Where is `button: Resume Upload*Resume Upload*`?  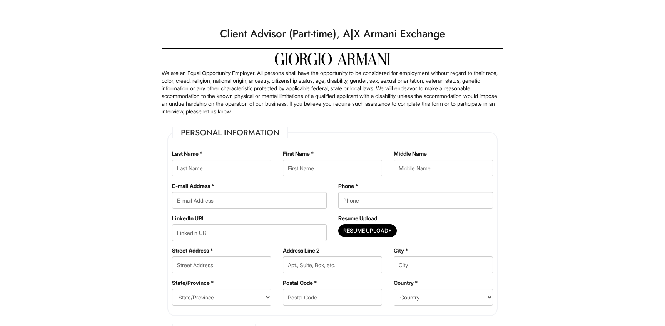 button: Resume Upload*Resume Upload* is located at coordinates (367, 231).